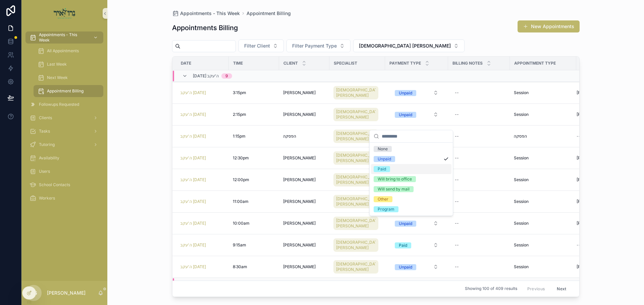  What do you see at coordinates (290, 136) in the screenshot?
I see `span: הפסקה` at bounding box center [290, 136].